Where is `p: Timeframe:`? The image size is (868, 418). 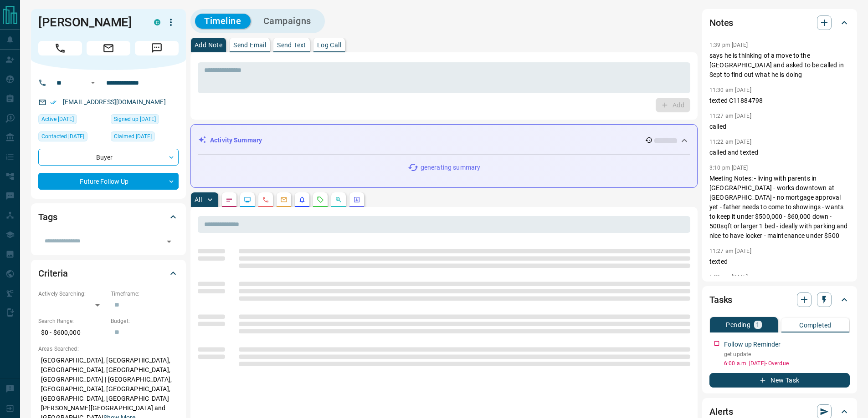 p: Timeframe: is located at coordinates (145, 294).